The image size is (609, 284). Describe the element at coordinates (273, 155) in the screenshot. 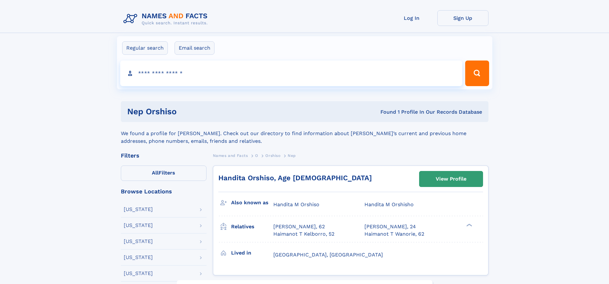

I see `span: Orshiso` at that location.